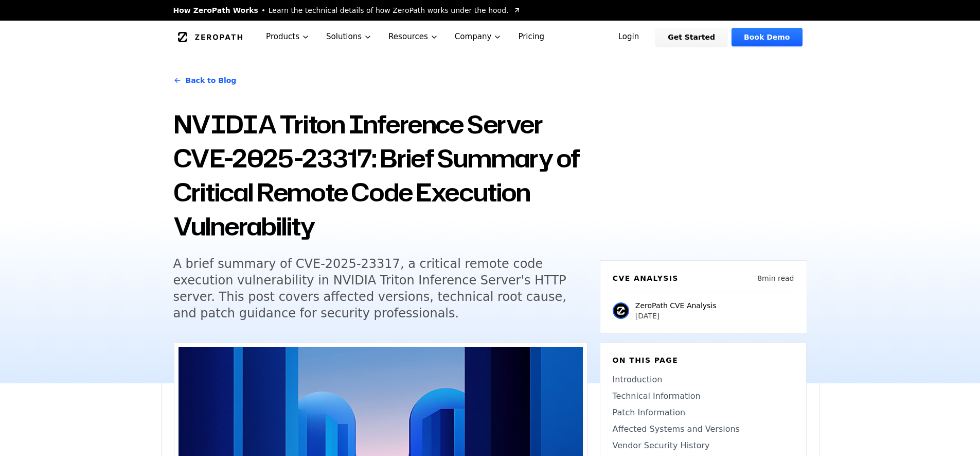 The width and height of the screenshot is (980, 456). I want to click on nav: Global, so click(490, 37).